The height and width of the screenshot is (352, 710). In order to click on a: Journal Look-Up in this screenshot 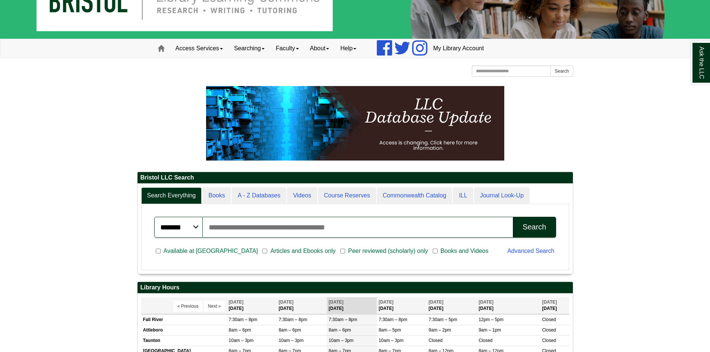, I will do `click(502, 196)`.